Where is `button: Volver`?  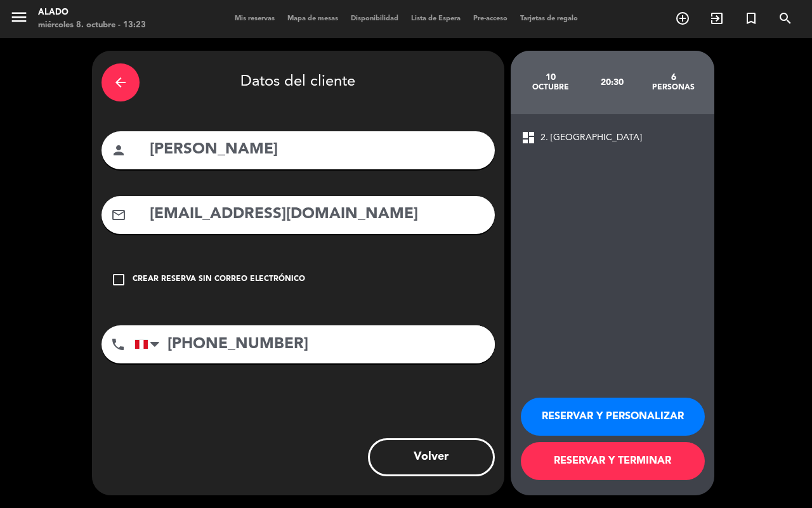
button: Volver is located at coordinates (431, 458).